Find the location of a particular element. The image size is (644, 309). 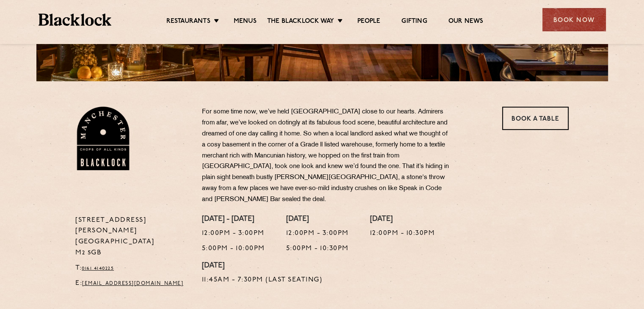

p: 11:45am - 7:30pm (Last Seating) is located at coordinates (262, 280).